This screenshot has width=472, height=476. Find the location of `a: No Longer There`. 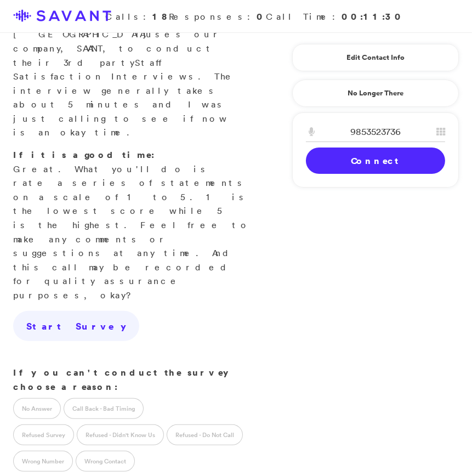

a: No Longer There is located at coordinates (375, 93).